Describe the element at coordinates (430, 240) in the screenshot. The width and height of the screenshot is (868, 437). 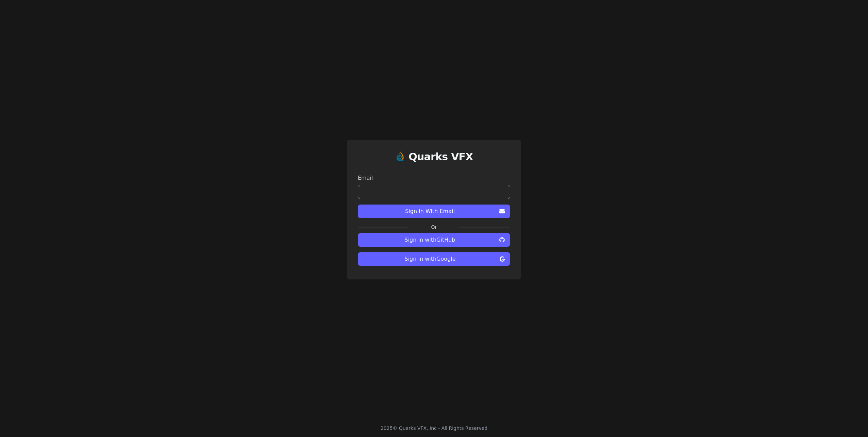
I see `span: Sign in with GitHub` at that location.